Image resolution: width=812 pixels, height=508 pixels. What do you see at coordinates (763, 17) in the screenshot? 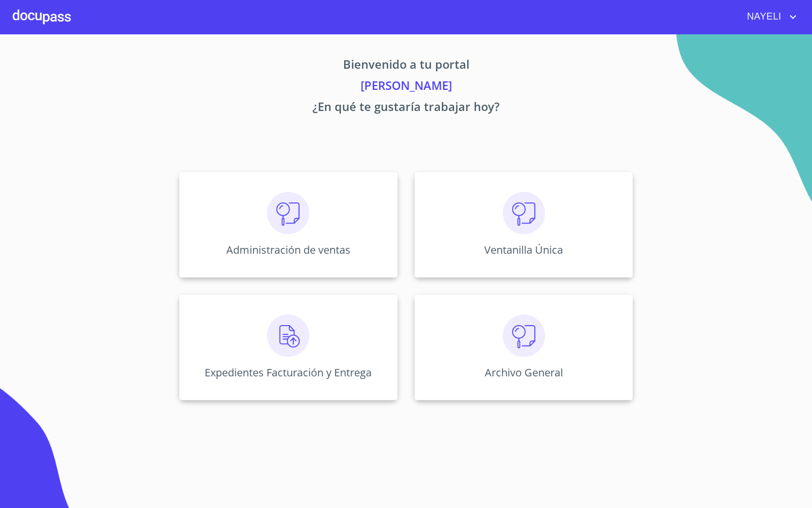
I see `span: NAYELI` at bounding box center [763, 17].